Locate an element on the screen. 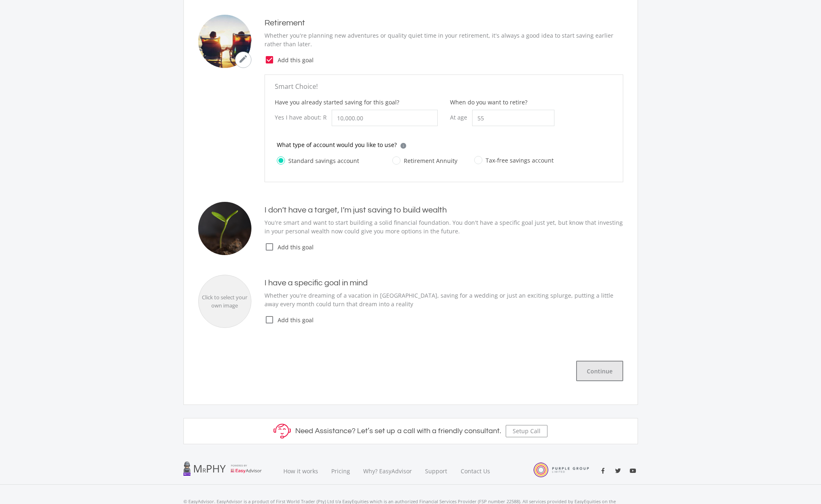 The width and height of the screenshot is (821, 504). label: When do you want to retire? is located at coordinates (489, 102).